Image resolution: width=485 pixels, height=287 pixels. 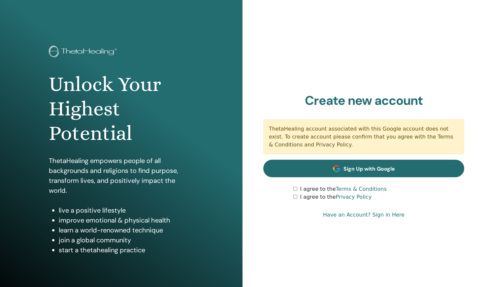 What do you see at coordinates (369, 168) in the screenshot?
I see `span: Sign Up with Google` at bounding box center [369, 168].